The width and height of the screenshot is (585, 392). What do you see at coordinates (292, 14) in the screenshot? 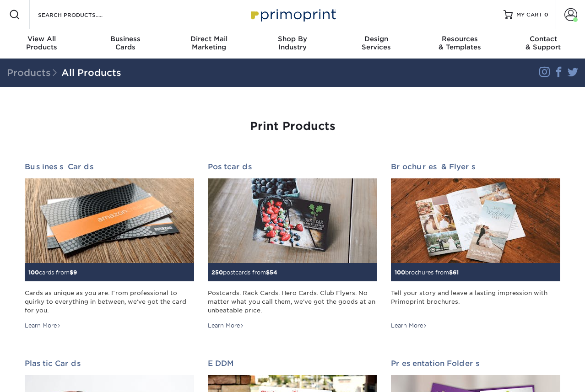
I see `img: Primoprint` at bounding box center [292, 14].